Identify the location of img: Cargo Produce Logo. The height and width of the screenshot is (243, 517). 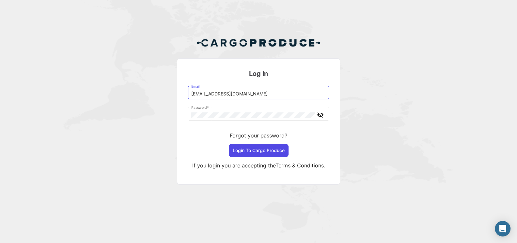
(258, 43).